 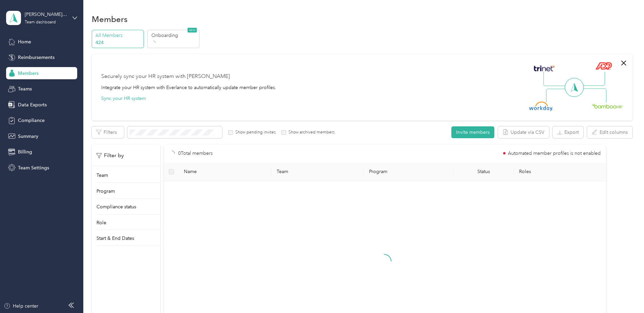 What do you see at coordinates (523, 132) in the screenshot?
I see `button: Update via CSV` at bounding box center [523, 132].